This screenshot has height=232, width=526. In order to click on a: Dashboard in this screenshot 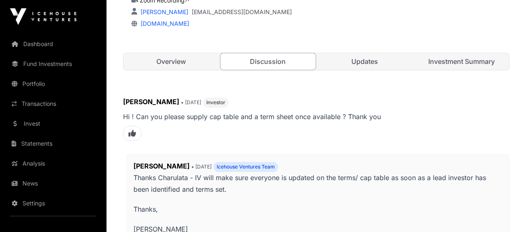, I will do `click(53, 44)`.